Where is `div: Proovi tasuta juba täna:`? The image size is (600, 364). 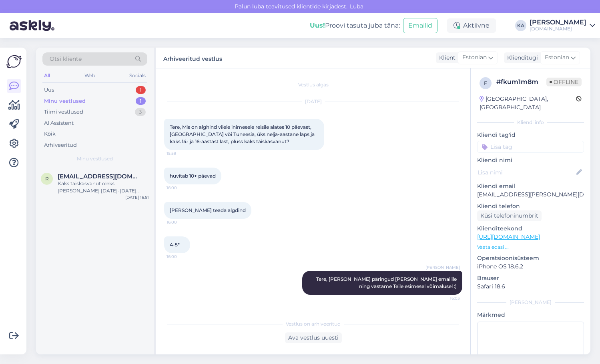 div: Proovi tasuta juba täna: is located at coordinates (355, 26).